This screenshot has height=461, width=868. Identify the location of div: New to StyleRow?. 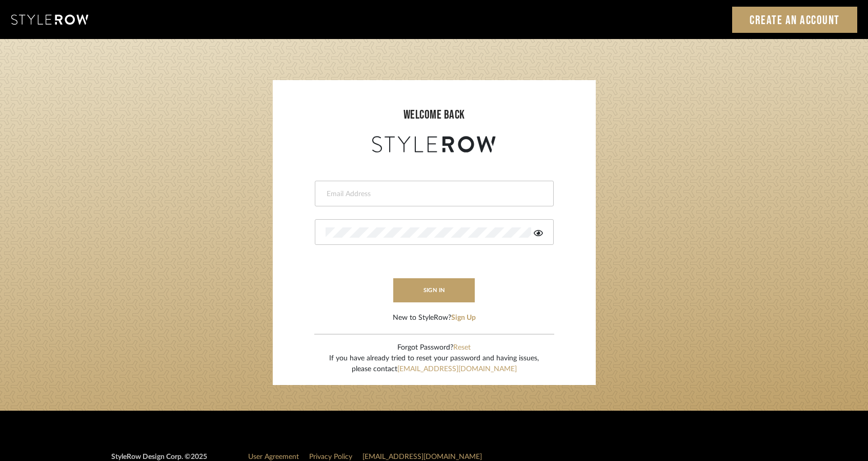
(435, 318).